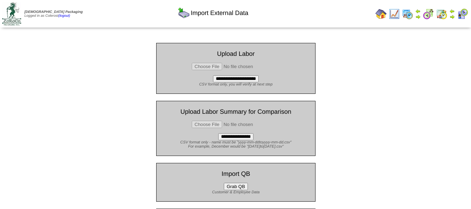 The image size is (471, 209). Describe the element at coordinates (442, 14) in the screenshot. I see `img: calendarinout.gif` at that location.